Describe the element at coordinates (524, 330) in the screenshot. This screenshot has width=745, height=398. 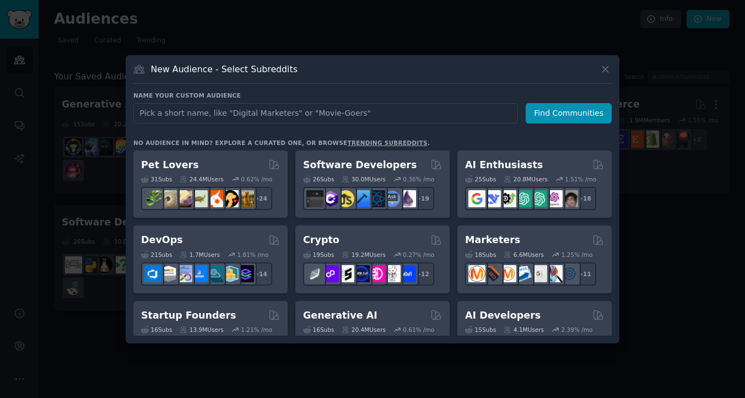
I see `div: 4.1M Users` at that location.